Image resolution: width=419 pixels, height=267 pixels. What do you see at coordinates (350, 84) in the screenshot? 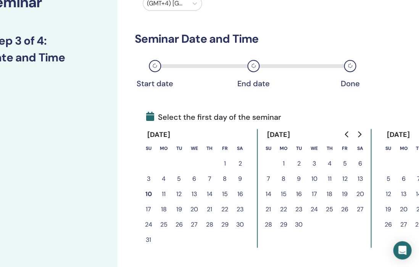
I see `div: Done` at bounding box center [350, 84].